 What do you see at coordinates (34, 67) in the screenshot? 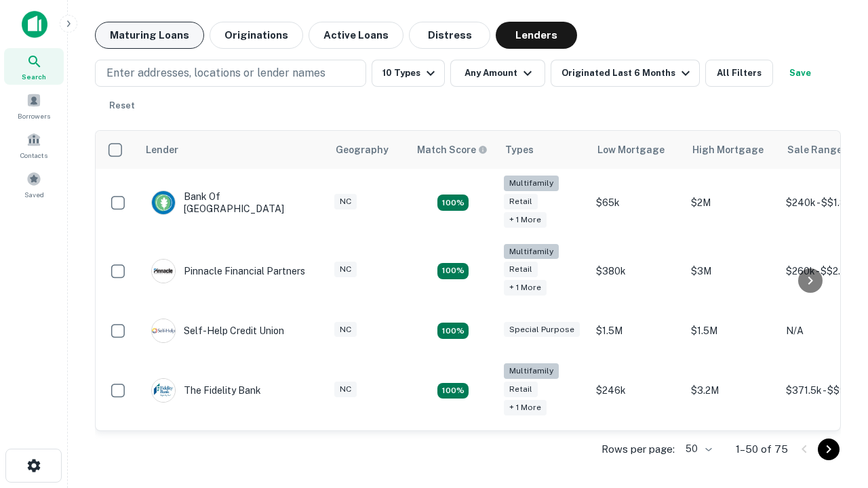
I see `div: Search` at bounding box center [34, 67].